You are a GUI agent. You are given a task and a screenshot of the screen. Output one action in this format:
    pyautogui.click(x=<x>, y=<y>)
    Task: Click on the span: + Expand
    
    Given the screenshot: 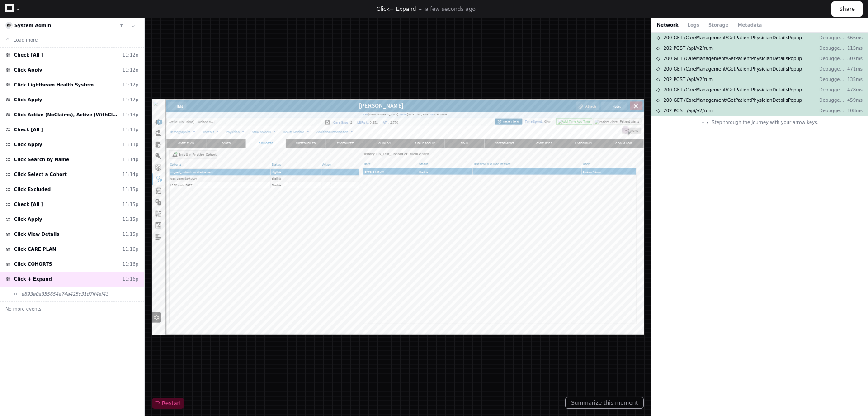 What is the action you would take?
    pyautogui.click(x=403, y=9)
    